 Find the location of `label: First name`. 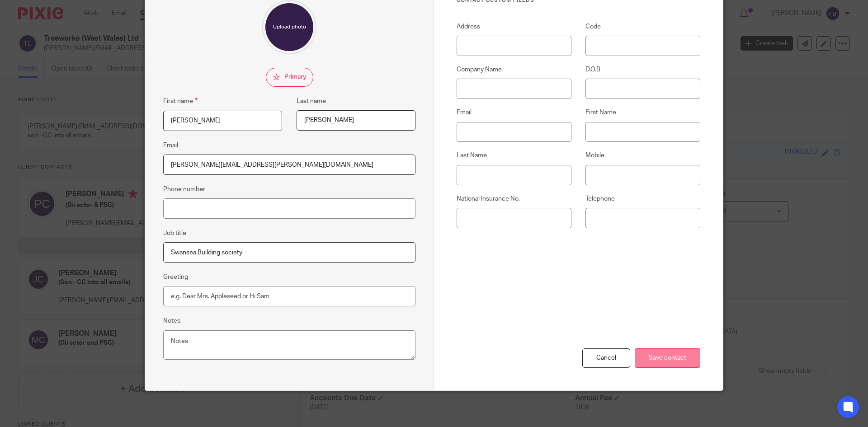

label: First name is located at coordinates (181, 101).